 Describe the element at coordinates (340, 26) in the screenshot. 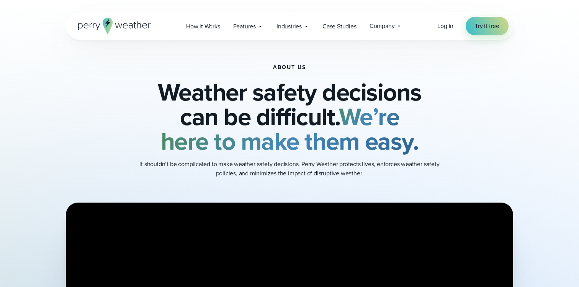

I see `span: Case Studies` at that location.